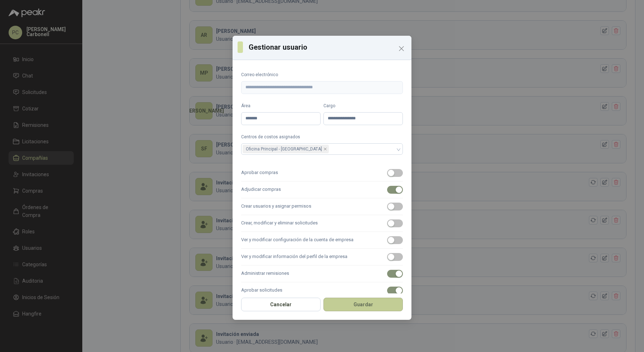 This screenshot has height=352, width=644. What do you see at coordinates (327, 47) in the screenshot?
I see `h3: Gestionar usuario` at bounding box center [327, 47].